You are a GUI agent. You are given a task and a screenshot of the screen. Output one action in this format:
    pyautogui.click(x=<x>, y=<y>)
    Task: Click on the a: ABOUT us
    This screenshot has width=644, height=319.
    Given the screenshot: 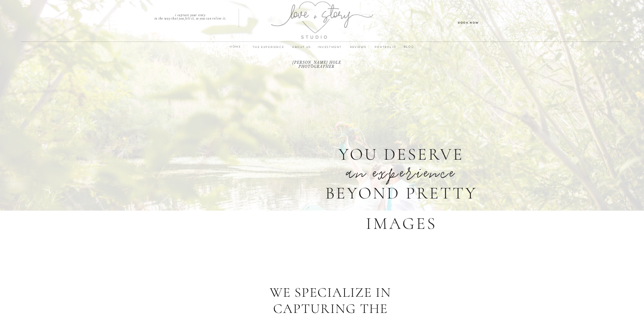 What is the action you would take?
    pyautogui.click(x=302, y=49)
    